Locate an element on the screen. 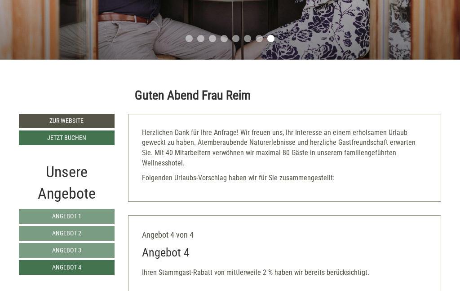  p: Folgenden Urlaubs-Vorschlag haben wir für Sie zusammengestellt: is located at coordinates (285, 178).